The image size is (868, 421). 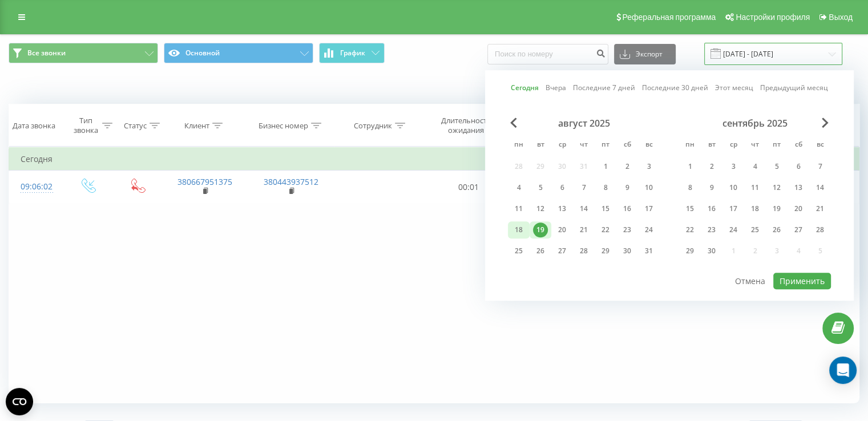 I want to click on abbr: понедельник, so click(x=690, y=145).